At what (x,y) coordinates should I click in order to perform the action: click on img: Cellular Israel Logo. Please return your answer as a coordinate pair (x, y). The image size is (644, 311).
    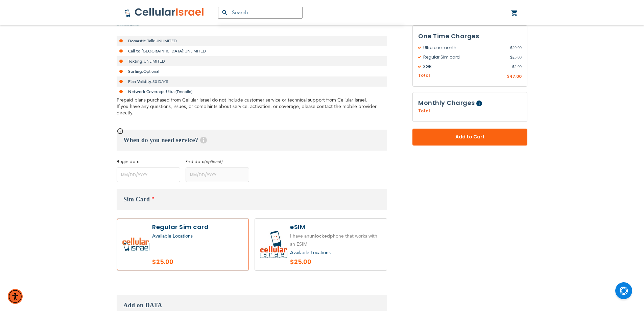
    Looking at the image, I should click on (164, 12).